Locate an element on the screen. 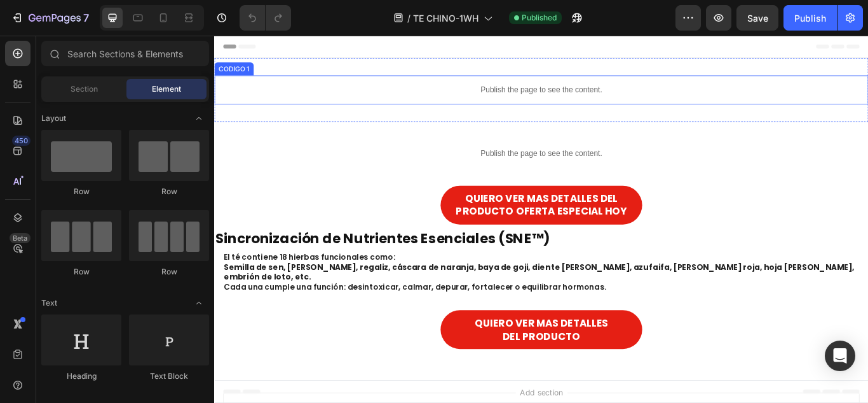 The image size is (868, 403). span: Element is located at coordinates (166, 89).